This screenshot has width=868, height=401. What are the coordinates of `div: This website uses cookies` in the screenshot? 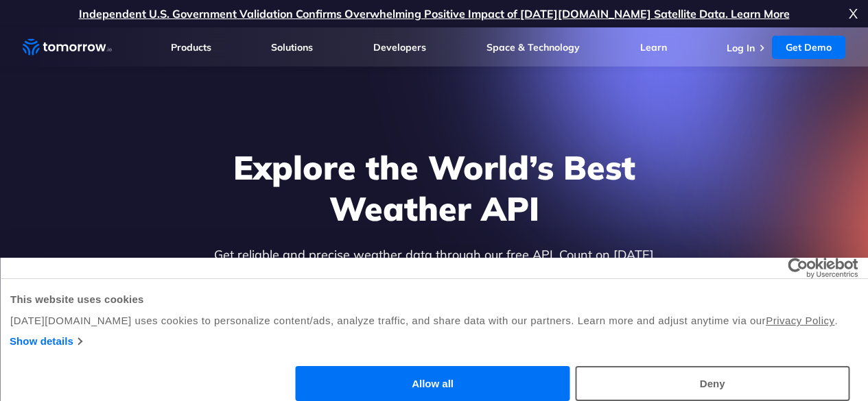 It's located at (434, 300).